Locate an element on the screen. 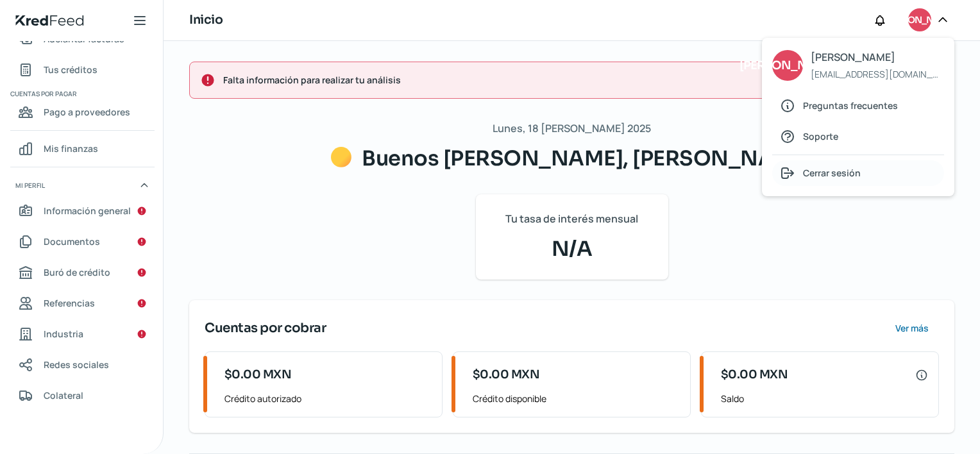 Image resolution: width=980 pixels, height=454 pixels. span: Colateral is located at coordinates (63, 395).